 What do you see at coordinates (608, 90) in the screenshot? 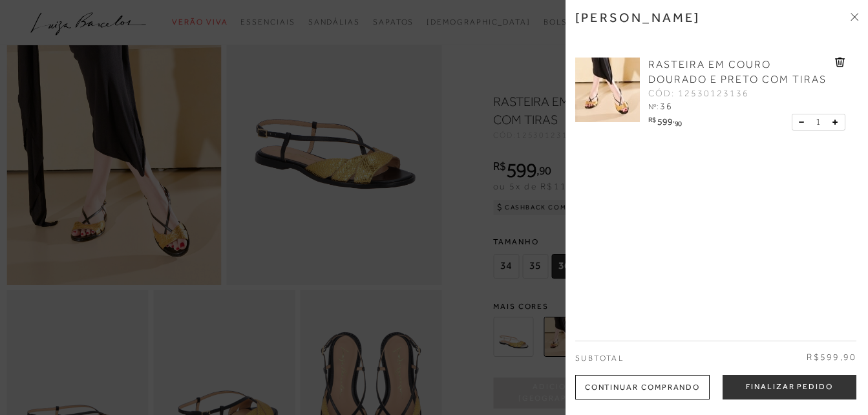
I see `img: RASTEIRA EM COURO DOURADO E PRETO COM TIRAS` at bounding box center [608, 90].